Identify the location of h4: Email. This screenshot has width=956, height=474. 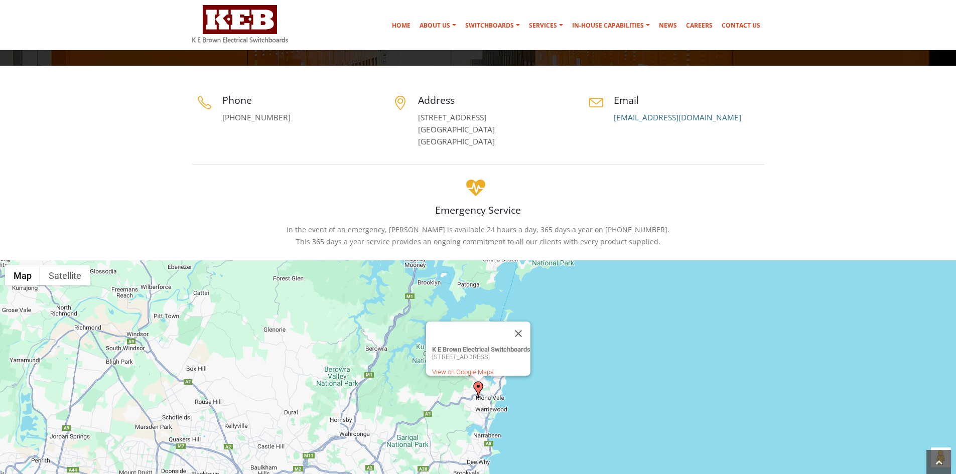
(689, 100).